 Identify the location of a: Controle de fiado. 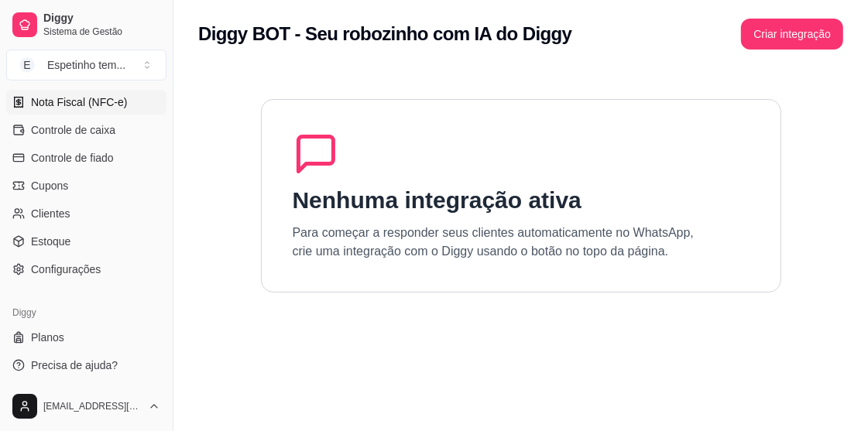
(86, 158).